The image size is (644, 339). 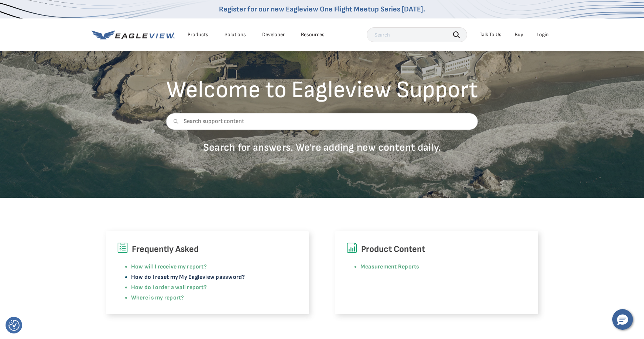 What do you see at coordinates (490, 35) in the screenshot?
I see `div: Talk To Us` at bounding box center [490, 35].